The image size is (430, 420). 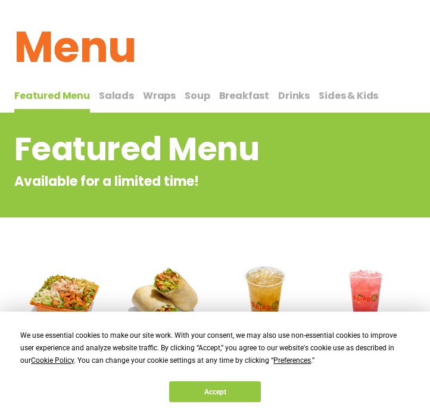 I want to click on span: Salads, so click(x=116, y=95).